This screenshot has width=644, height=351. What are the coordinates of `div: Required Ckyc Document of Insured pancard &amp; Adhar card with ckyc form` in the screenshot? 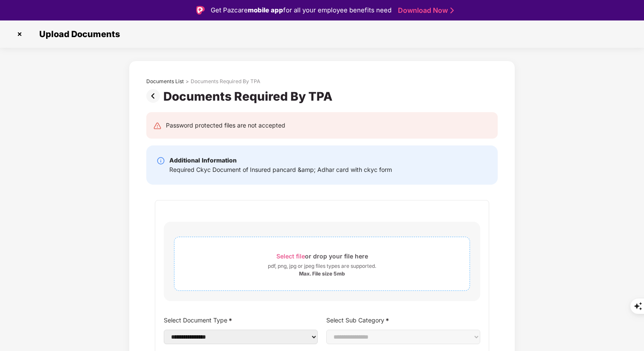 It's located at (280, 170).